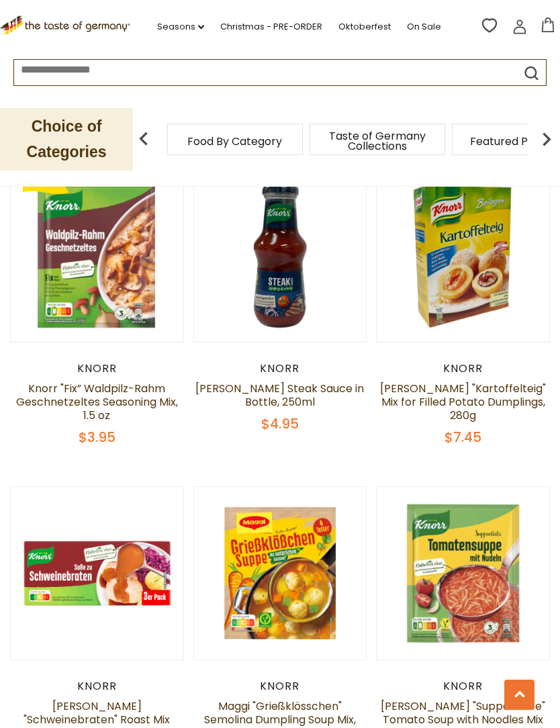 This screenshot has height=728, width=560. What do you see at coordinates (97, 437) in the screenshot?
I see `span: $3.95` at bounding box center [97, 437].